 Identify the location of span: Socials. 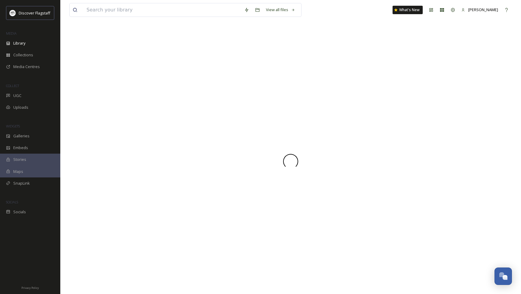
(20, 212).